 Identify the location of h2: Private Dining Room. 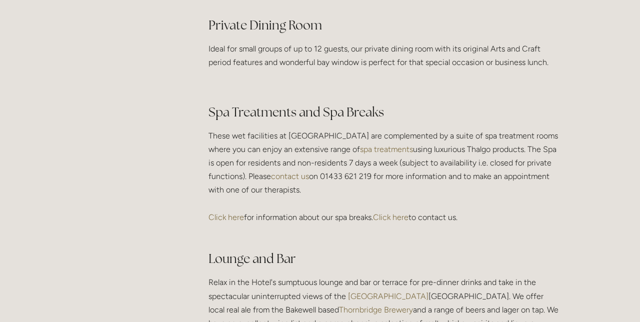
(384, 25).